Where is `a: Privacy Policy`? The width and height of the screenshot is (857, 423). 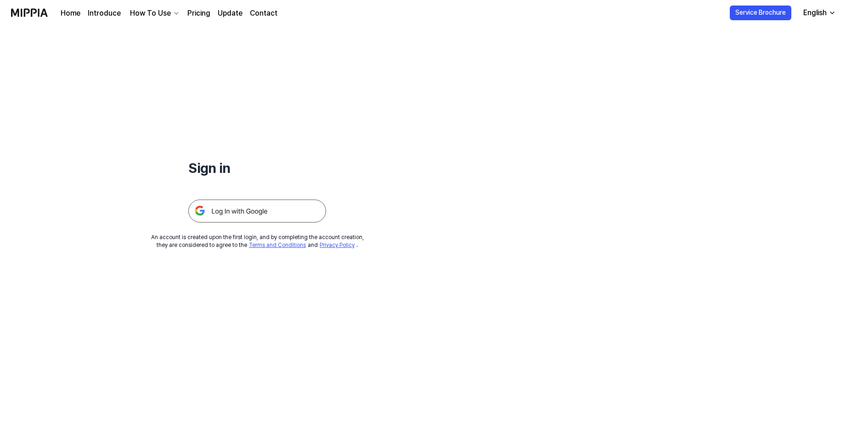
a: Privacy Policy is located at coordinates (337, 245).